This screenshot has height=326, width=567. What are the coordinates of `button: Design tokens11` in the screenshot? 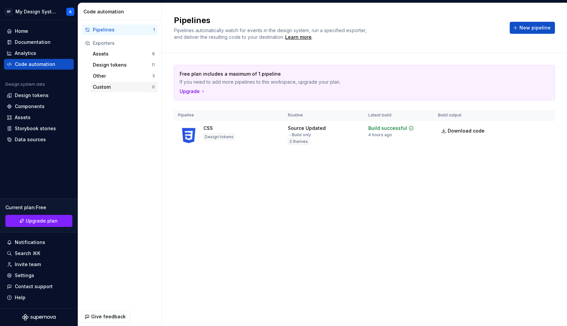 It's located at (124, 65).